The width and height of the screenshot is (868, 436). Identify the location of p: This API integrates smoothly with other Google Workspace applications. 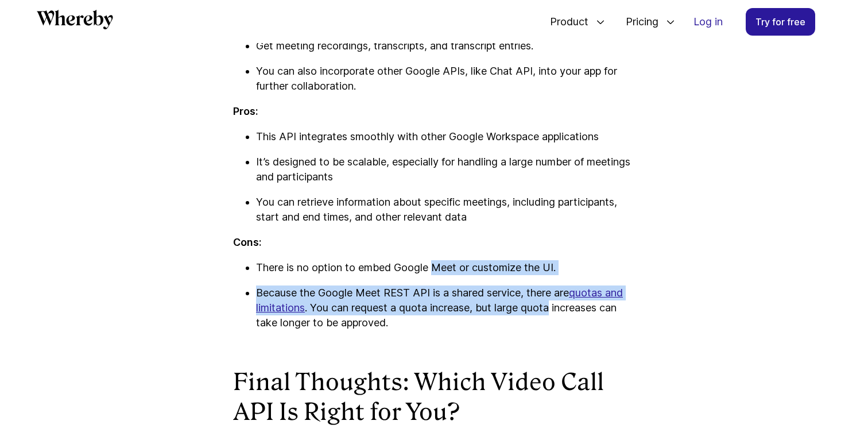
(446, 136).